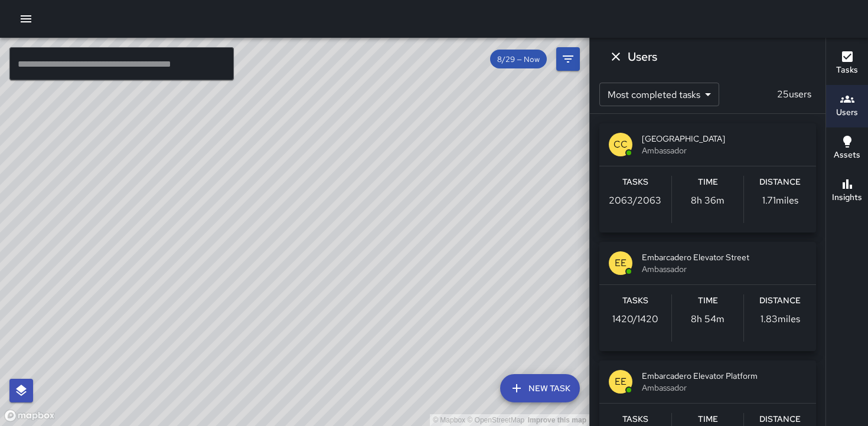 This screenshot has width=868, height=426. What do you see at coordinates (518, 59) in the screenshot?
I see `span: 8/29 — Now` at bounding box center [518, 59].